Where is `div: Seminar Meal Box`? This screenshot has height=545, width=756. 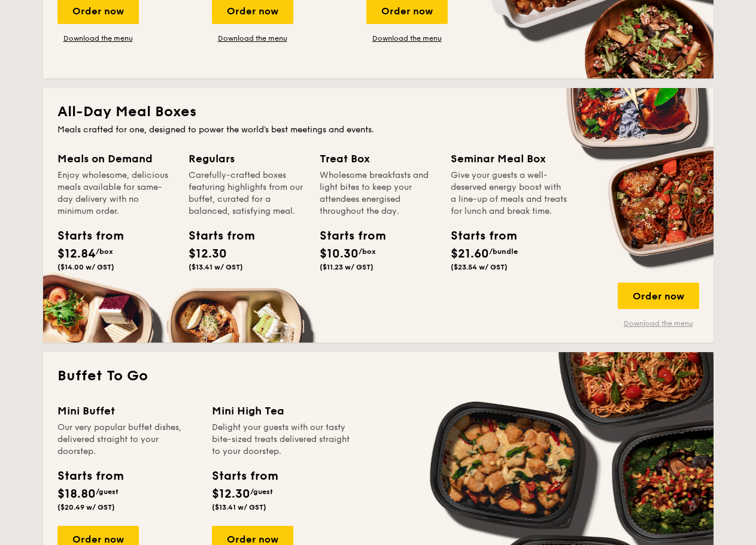 div: Seminar Meal Box is located at coordinates (509, 159).